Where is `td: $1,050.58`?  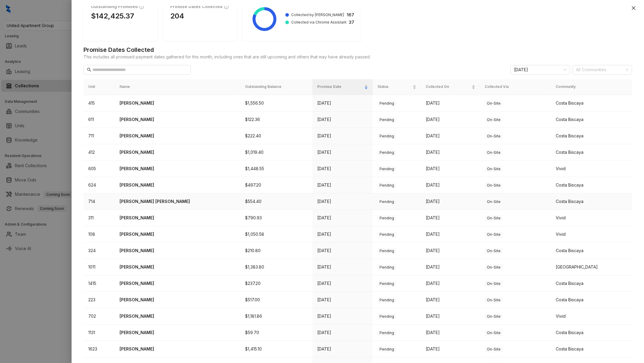
td: $1,050.58 is located at coordinates (277, 234).